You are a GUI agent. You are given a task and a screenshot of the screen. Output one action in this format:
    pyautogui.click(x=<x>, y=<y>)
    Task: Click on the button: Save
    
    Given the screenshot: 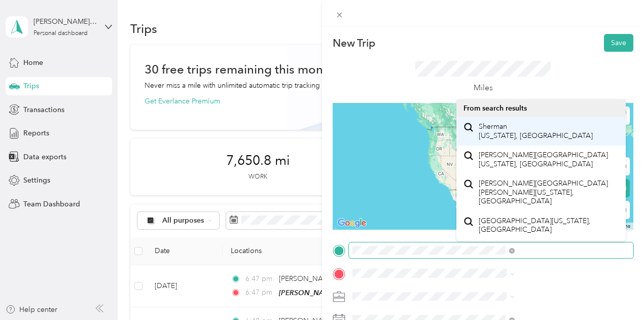 What is the action you would take?
    pyautogui.click(x=619, y=42)
    